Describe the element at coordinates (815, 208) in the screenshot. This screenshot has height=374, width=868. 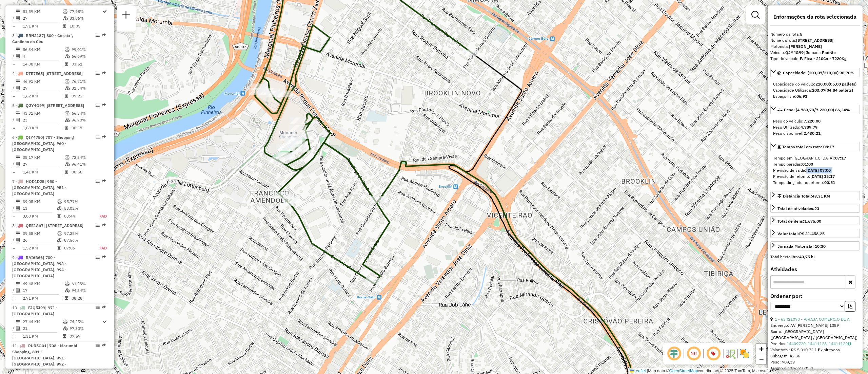
I see `a: Total de atividades:23` at that location.